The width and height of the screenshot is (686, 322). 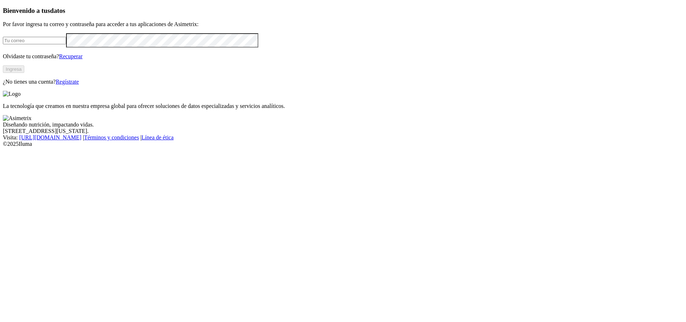 What do you see at coordinates (343, 138) in the screenshot?
I see `div: Visita : | |` at bounding box center [343, 138].